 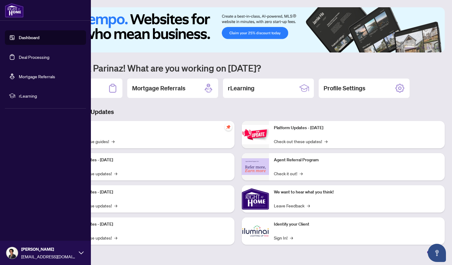 What do you see at coordinates (29, 38) in the screenshot?
I see `a: Dashboard` at bounding box center [29, 38].